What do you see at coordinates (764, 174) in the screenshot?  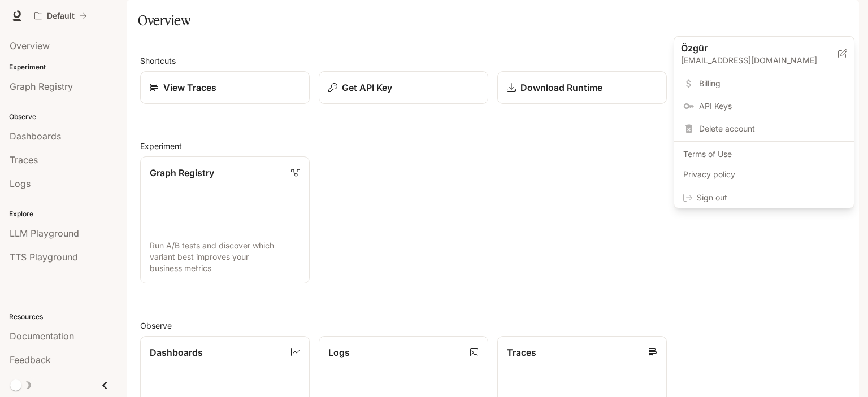 I see `span: Privacy policy` at bounding box center [764, 174].